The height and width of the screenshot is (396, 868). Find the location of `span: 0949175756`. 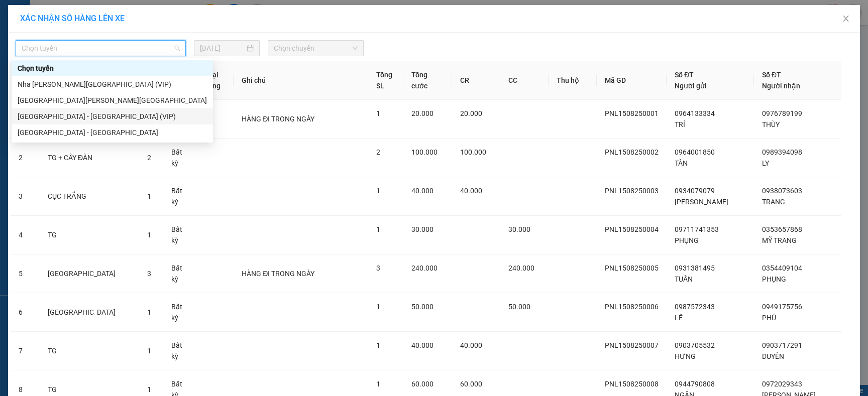

span: 0949175756 is located at coordinates (783, 307).